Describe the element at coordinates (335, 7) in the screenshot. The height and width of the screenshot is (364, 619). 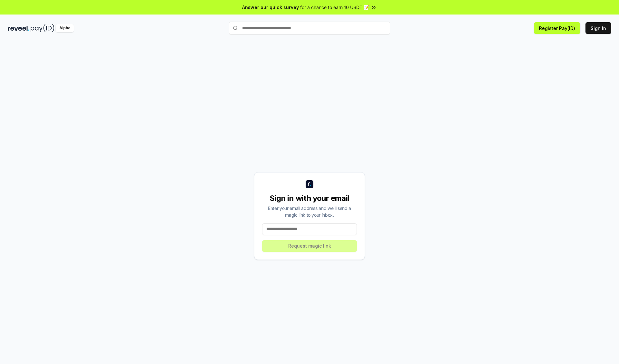
I see `span: for a chance to earn 10 USDT 📝` at that location.